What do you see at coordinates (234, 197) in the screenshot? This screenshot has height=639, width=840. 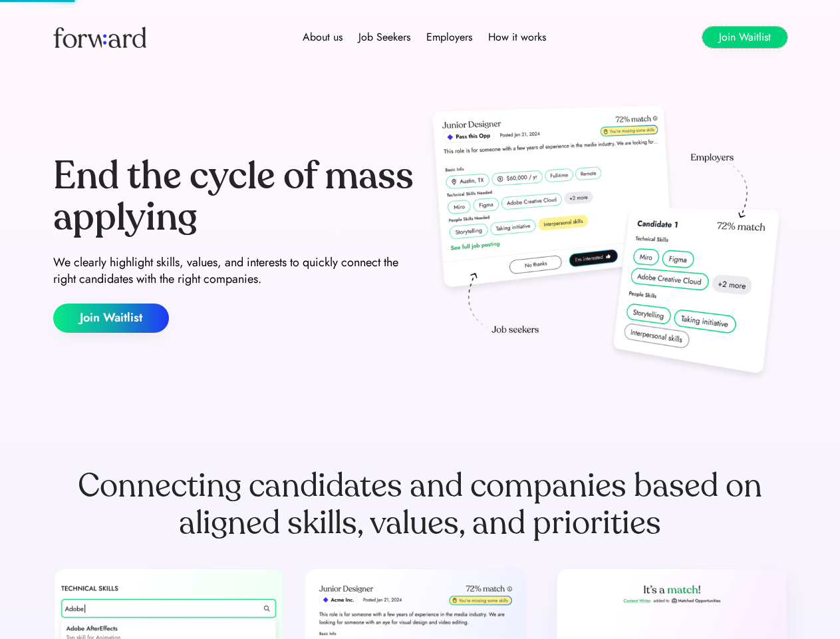 I see `div: End the cycle of mass applying` at bounding box center [234, 197].